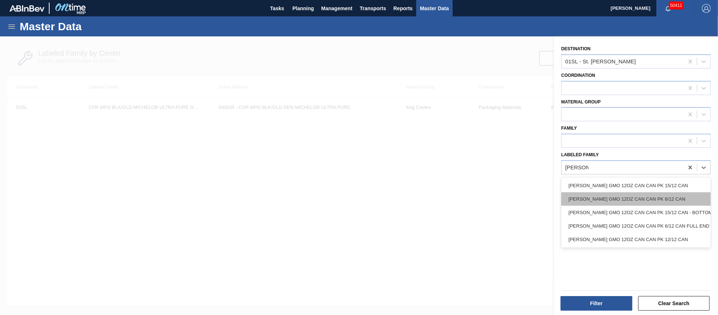 This screenshot has height=315, width=718. What do you see at coordinates (578, 75) in the screenshot?
I see `label: Coordination` at bounding box center [578, 75].